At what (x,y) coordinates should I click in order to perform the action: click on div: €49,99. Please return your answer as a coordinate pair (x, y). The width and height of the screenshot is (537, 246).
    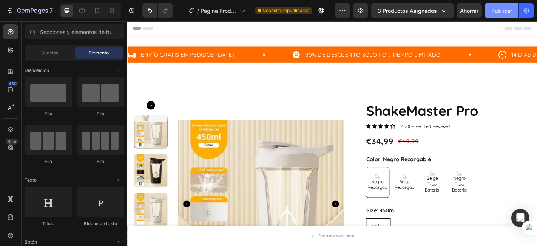
    Looking at the image, I should click on (311, 132).